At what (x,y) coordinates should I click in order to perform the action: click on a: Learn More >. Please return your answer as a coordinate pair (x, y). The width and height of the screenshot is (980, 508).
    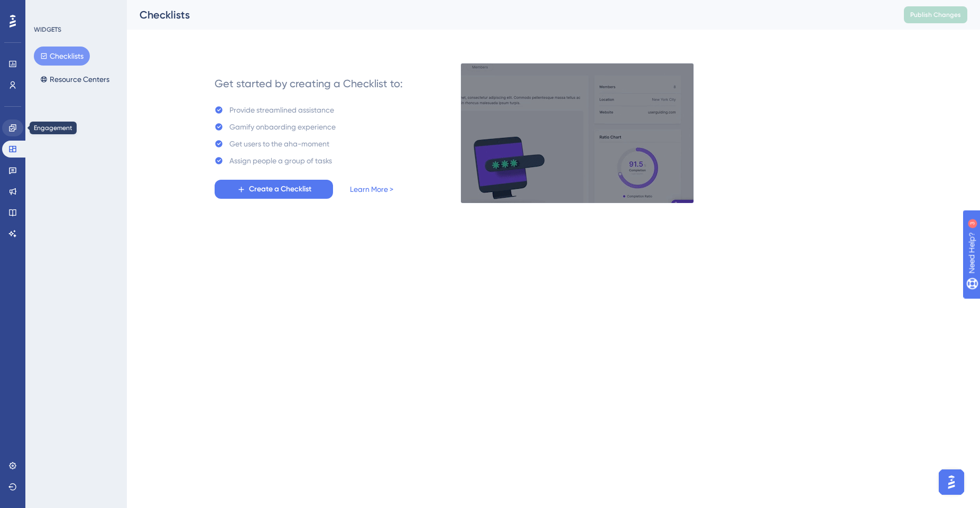
    Looking at the image, I should click on (372, 189).